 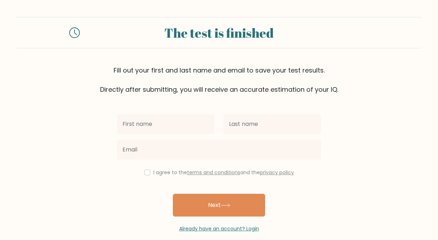 What do you see at coordinates (219, 150) in the screenshot?
I see `input: Email` at bounding box center [219, 150].